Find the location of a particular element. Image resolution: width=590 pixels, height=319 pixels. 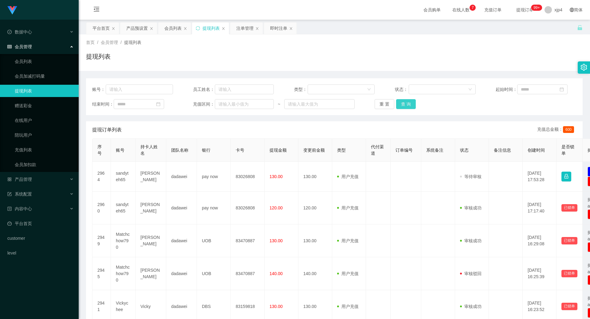

td: 130.00 is located at coordinates (315, 241).